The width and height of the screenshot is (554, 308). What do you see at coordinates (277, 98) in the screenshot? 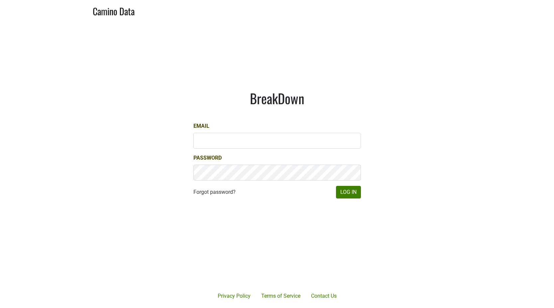
I see `h1: BreakDown` at bounding box center [277, 98].